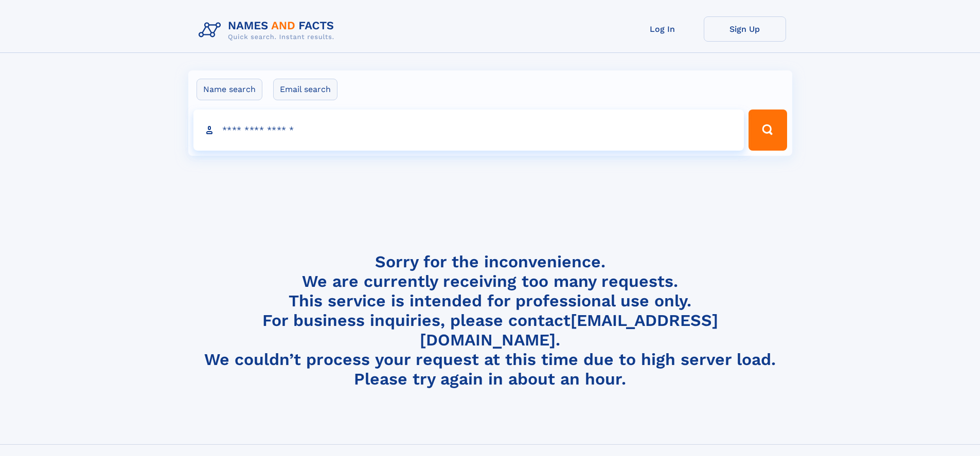 Image resolution: width=980 pixels, height=456 pixels. I want to click on h4: Sorry for the inconvenience. We are currently receiving too many requests. This service is intend..., so click(490, 320).